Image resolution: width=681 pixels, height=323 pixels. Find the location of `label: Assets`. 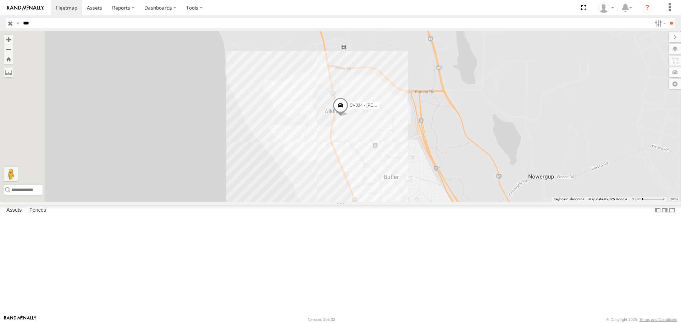

label: Assets is located at coordinates (14, 211).